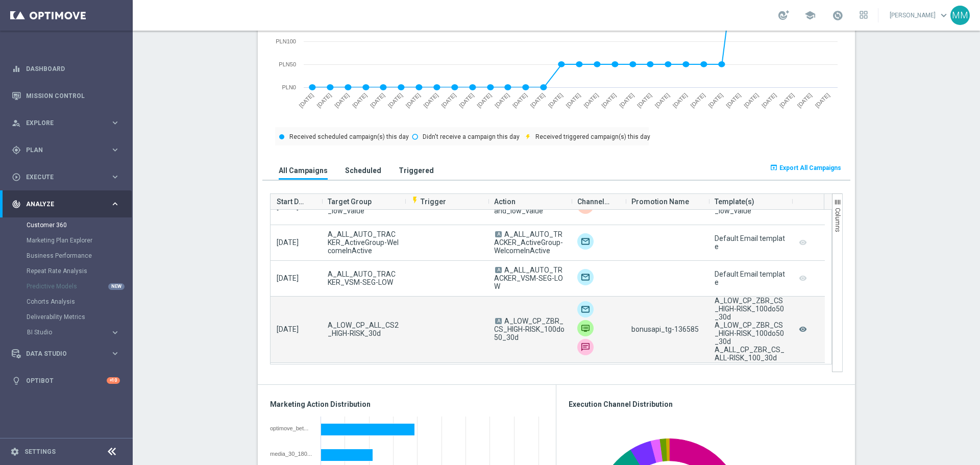 This screenshot has width=980, height=465. I want to click on div: Target group only, so click(586, 241).